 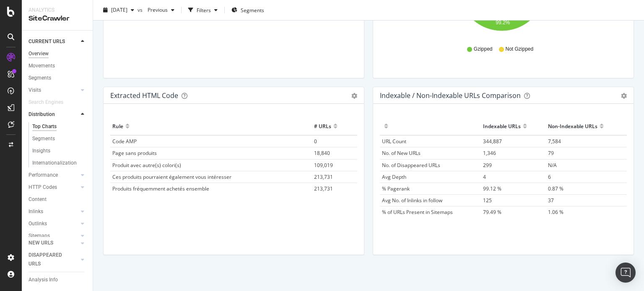 I want to click on div: Indexable URLs, so click(x=502, y=126).